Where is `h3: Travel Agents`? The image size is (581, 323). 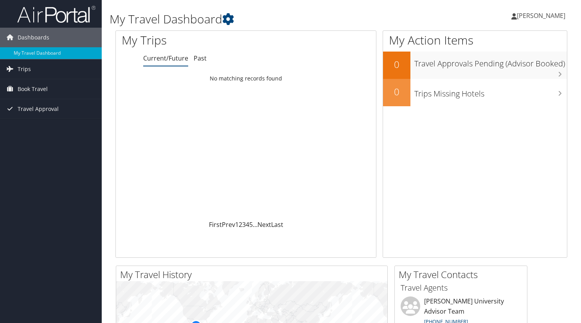 h3: Travel Agents is located at coordinates (461, 288).